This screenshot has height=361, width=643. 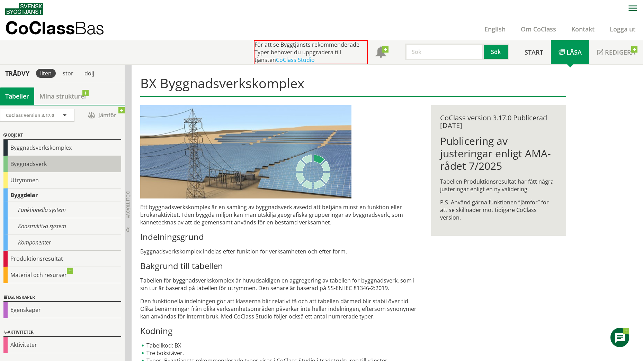 I want to click on div: Material och resurser, so click(x=62, y=275).